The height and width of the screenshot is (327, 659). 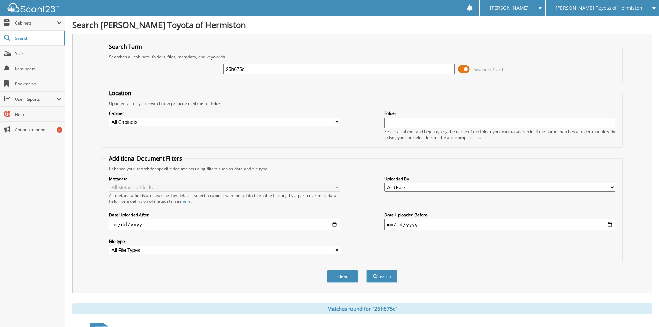 What do you see at coordinates (225, 241) in the screenshot?
I see `label: File type` at bounding box center [225, 241].